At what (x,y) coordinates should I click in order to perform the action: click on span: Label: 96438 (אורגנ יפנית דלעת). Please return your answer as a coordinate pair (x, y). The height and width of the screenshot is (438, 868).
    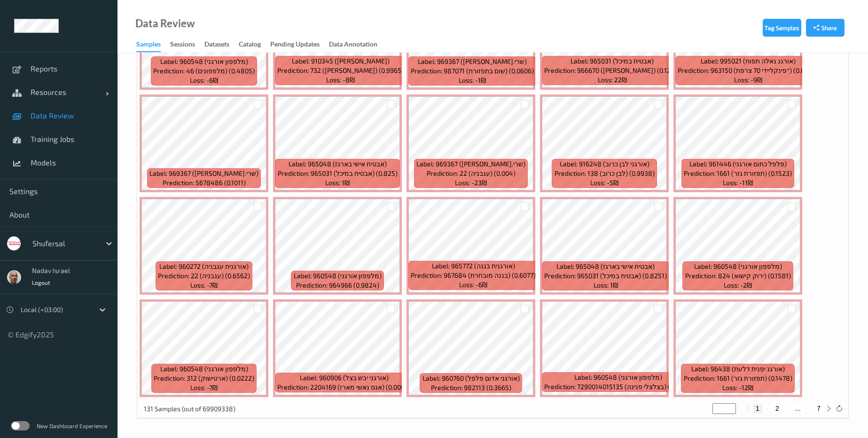
    Looking at the image, I should click on (738, 369).